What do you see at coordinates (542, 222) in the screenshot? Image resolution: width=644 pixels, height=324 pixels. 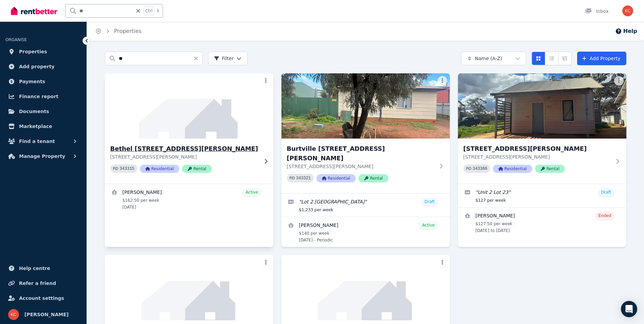 I see `a: View details for Liquitta Lynch` at bounding box center [542, 222].